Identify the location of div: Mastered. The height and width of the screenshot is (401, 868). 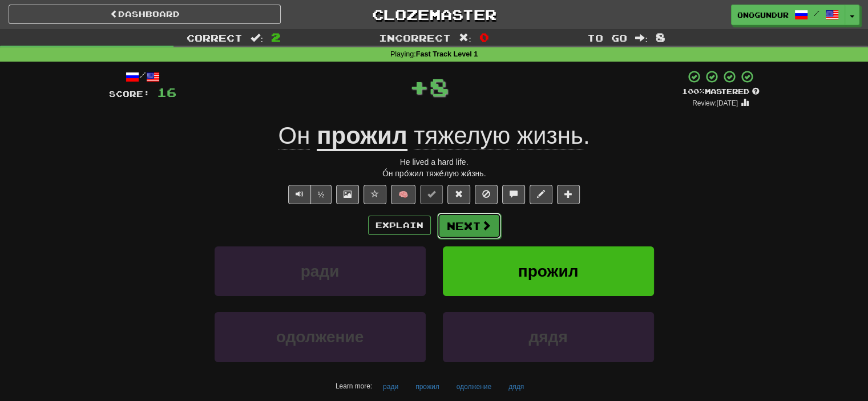
(721, 92).